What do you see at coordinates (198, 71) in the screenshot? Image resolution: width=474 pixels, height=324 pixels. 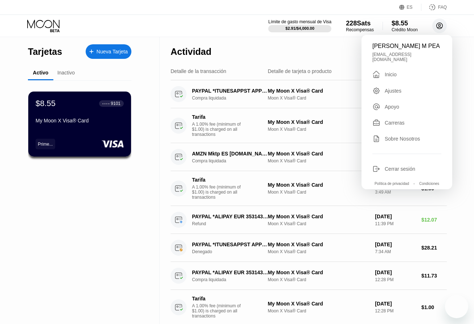 I see `div: Detalle de la transacción` at bounding box center [198, 71].